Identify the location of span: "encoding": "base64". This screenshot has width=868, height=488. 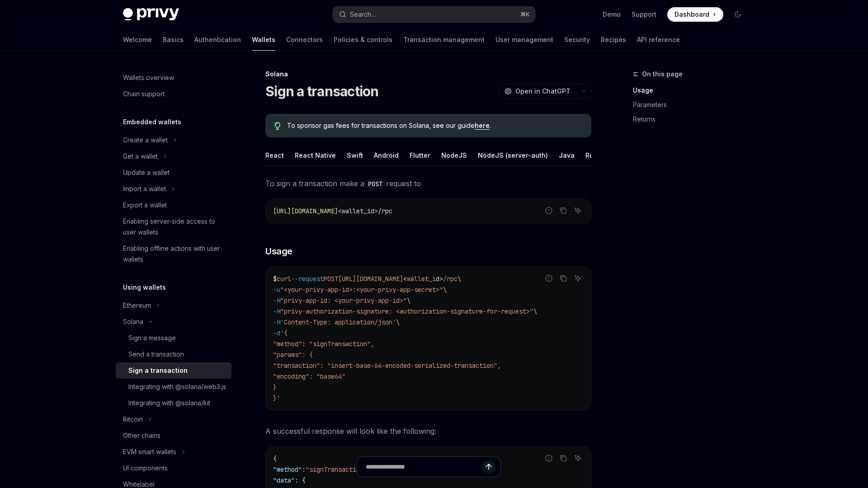
(309, 377).